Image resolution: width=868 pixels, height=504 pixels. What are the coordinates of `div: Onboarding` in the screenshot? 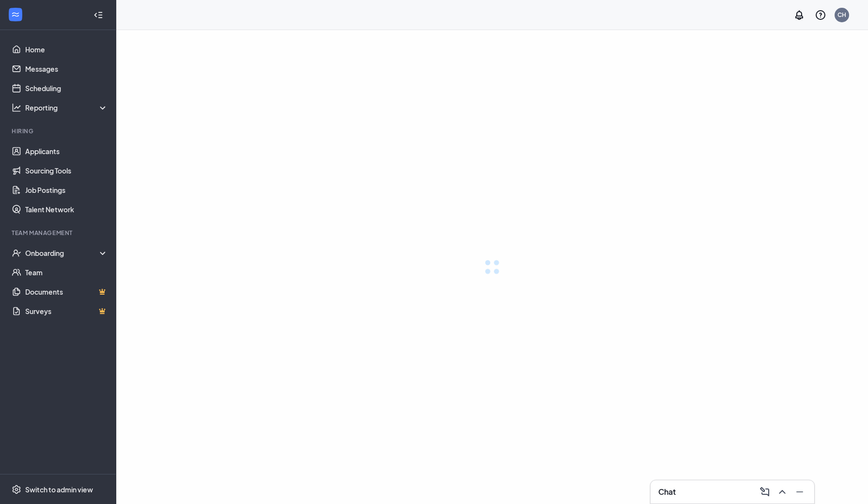 It's located at (67, 253).